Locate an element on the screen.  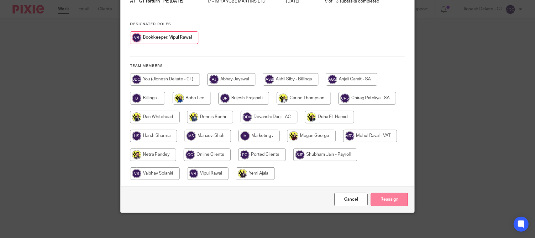
h4: Designated Roles is located at coordinates (267, 24).